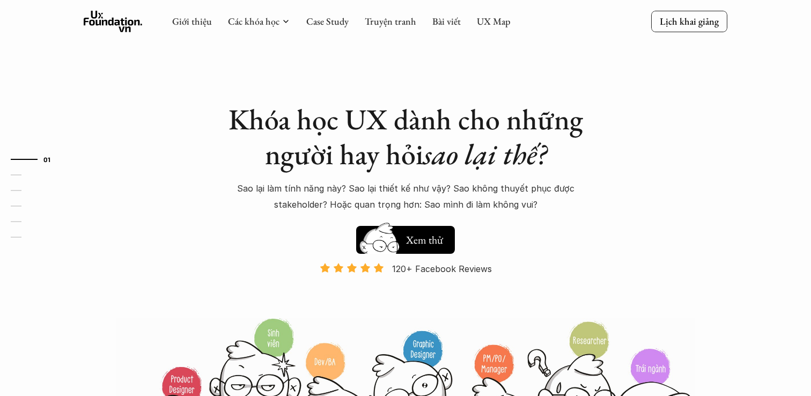 Image resolution: width=811 pixels, height=396 pixels. Describe the element at coordinates (406, 137) in the screenshot. I see `h1: Khóa học UX dành cho những người hay hỏi` at that location.